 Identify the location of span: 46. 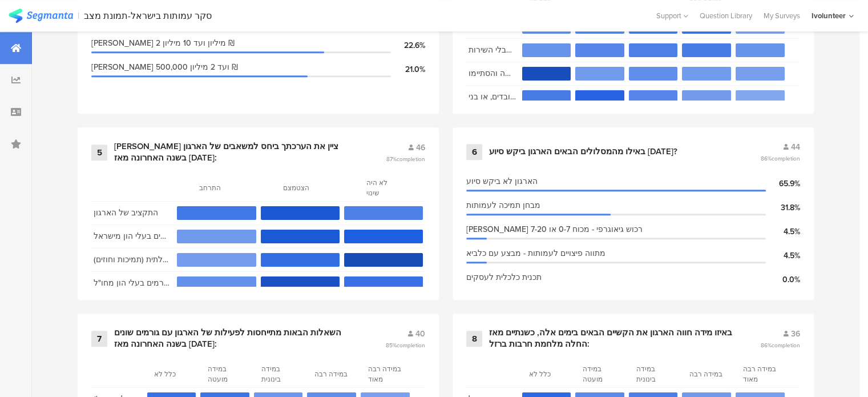
(421, 147).